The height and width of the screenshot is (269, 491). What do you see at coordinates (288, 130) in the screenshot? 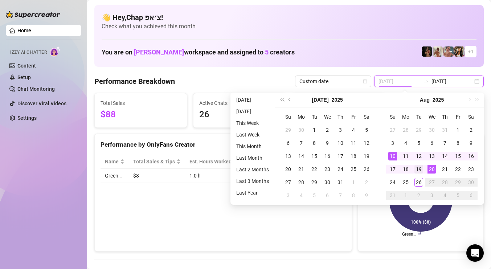
I see `div: 29` at bounding box center [288, 130].